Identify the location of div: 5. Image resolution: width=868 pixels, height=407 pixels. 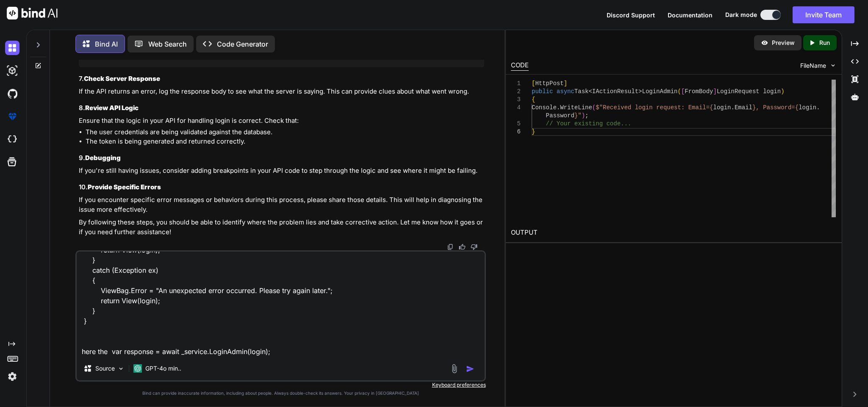
(515, 124).